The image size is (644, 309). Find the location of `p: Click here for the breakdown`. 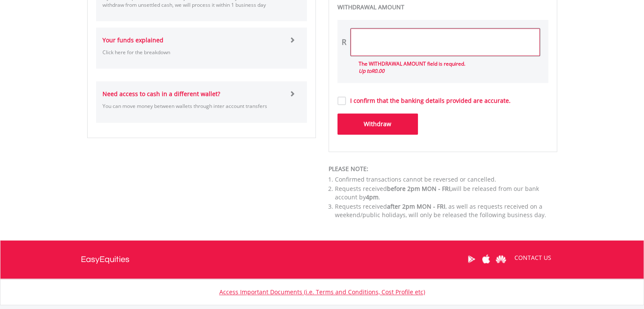

p: Click here for the breakdown is located at coordinates (193, 52).